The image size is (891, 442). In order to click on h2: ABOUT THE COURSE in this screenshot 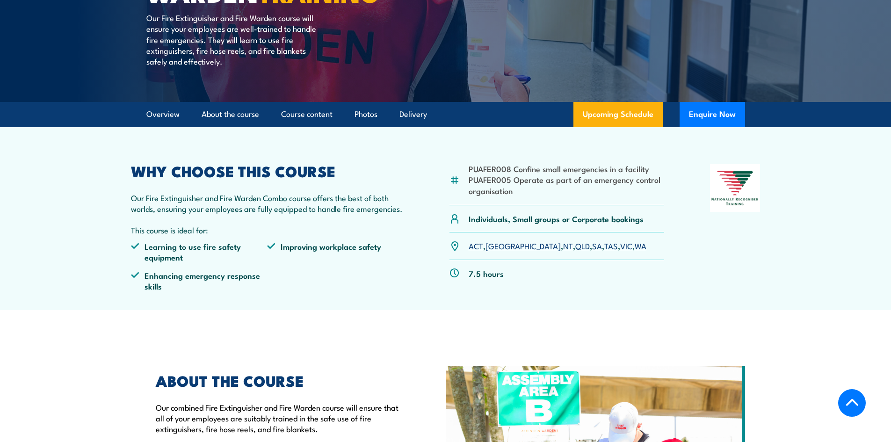, I will do `click(279, 380)`.